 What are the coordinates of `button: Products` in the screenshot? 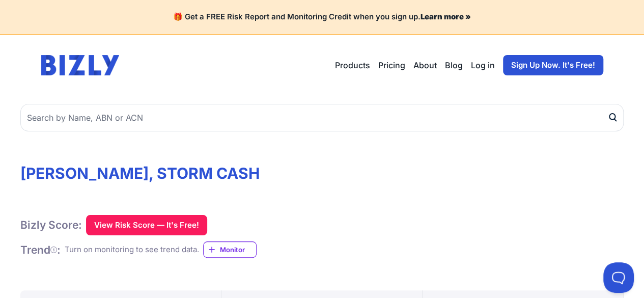 It's located at (352, 65).